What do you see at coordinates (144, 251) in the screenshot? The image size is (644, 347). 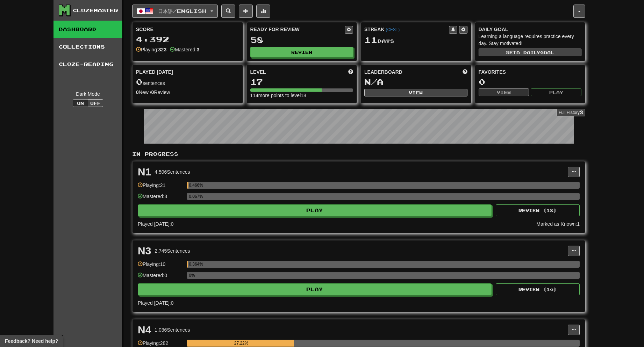 I see `div: N3` at bounding box center [144, 251].